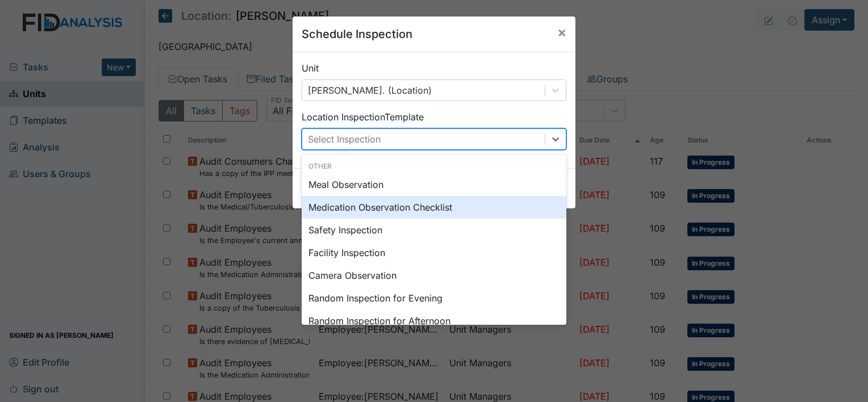 The width and height of the screenshot is (868, 402). What do you see at coordinates (310, 68) in the screenshot?
I see `label: Unit` at bounding box center [310, 68].